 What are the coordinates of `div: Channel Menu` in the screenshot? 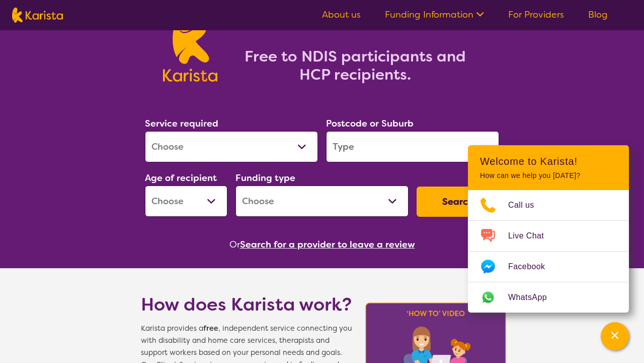 It's located at (549, 228).